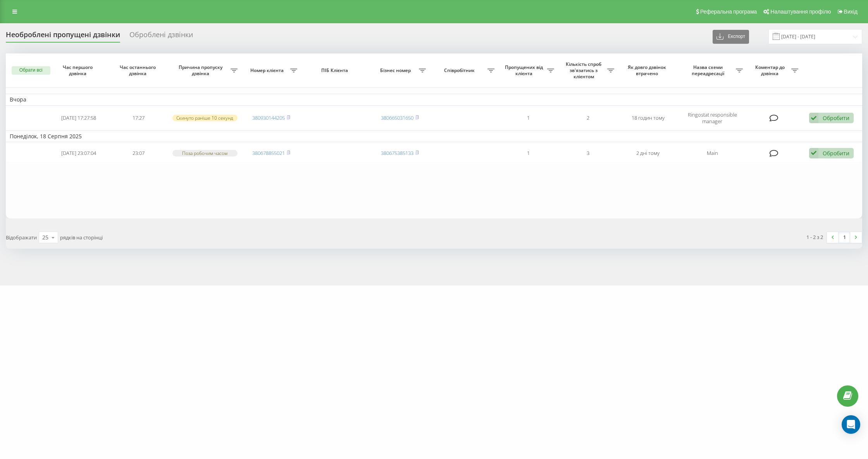 This screenshot has width=868, height=459. Describe the element at coordinates (588, 118) in the screenshot. I see `td: 2` at that location.